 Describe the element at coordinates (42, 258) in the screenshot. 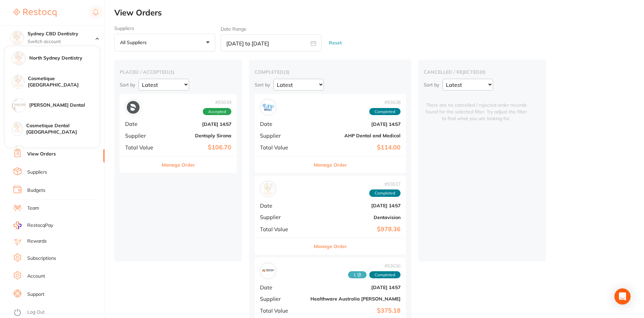

I see `a: Subscriptions` at that location.